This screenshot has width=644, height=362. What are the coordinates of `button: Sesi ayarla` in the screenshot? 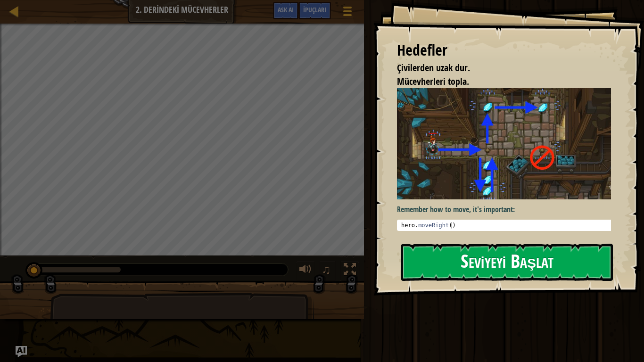 It's located at (306, 271).